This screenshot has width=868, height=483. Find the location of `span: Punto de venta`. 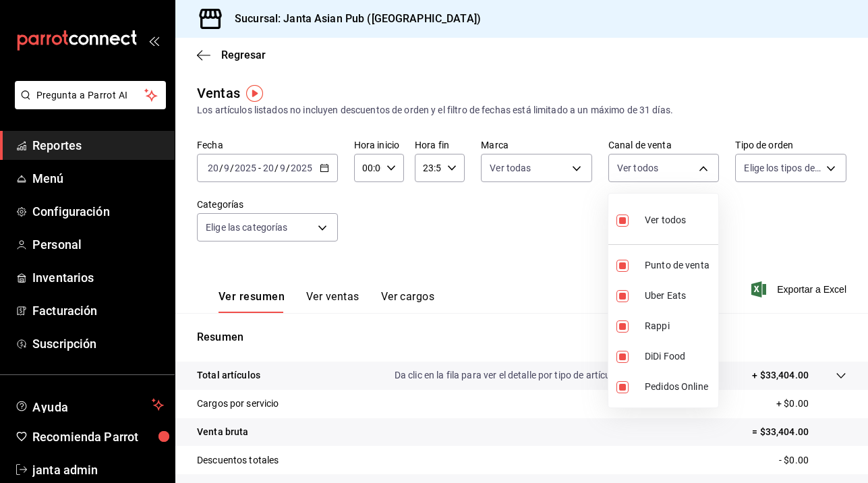

span: Punto de venta is located at coordinates (679, 265).